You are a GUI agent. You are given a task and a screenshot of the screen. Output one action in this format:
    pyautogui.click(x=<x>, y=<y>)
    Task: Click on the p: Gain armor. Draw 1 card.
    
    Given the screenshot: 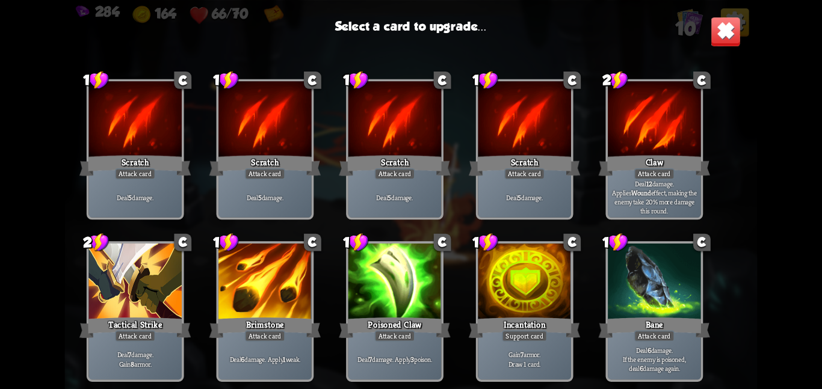 What is the action you would take?
    pyautogui.click(x=524, y=359)
    